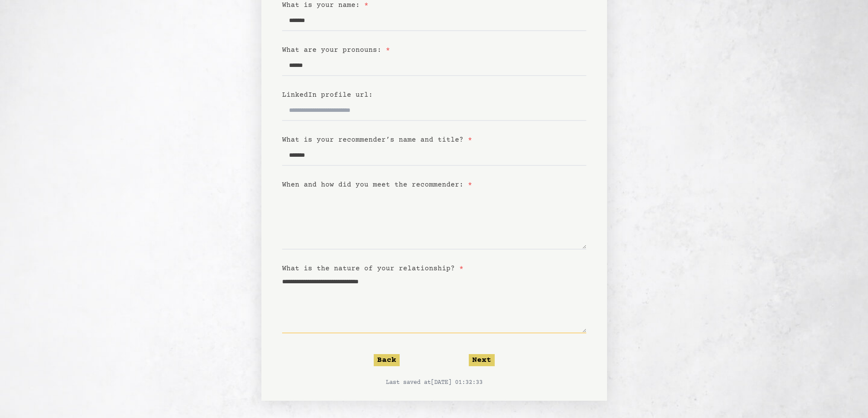  What do you see at coordinates (336, 50) in the screenshot?
I see `label: What are your pronouns:` at bounding box center [336, 50].